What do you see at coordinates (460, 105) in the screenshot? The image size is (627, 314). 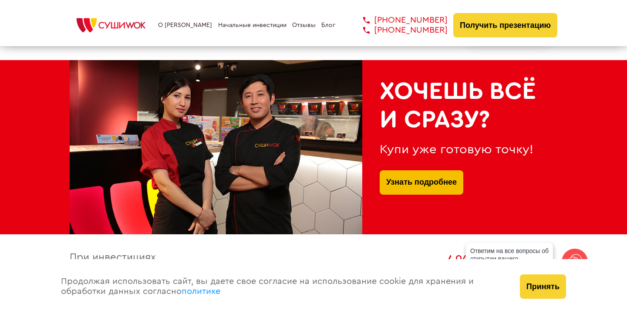 I see `h2: Хочешь всё и сразу?` at bounding box center [460, 105].